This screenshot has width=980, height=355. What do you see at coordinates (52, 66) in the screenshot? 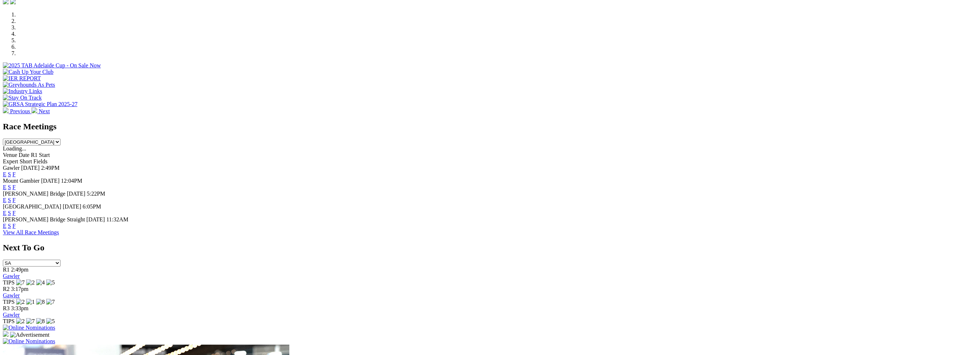
I see `img: 2025 TAB Adelaide Cup - On Sale Now` at bounding box center [52, 66].